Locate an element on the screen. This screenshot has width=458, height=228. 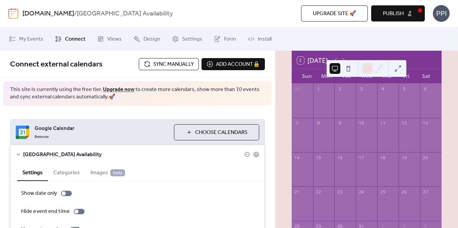
img: google is located at coordinates (22, 132).